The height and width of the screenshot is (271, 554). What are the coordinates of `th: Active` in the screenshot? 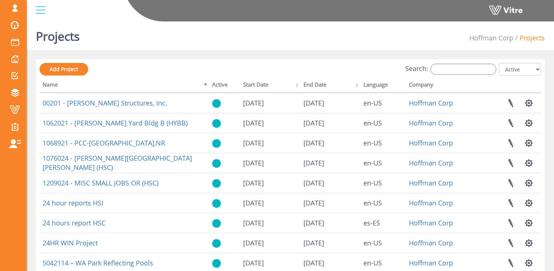 It's located at (225, 86).